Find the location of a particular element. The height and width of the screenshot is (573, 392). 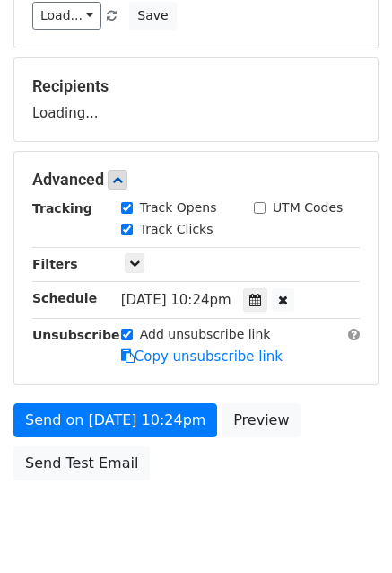

h5: Advanced is located at coordinates (196, 180).